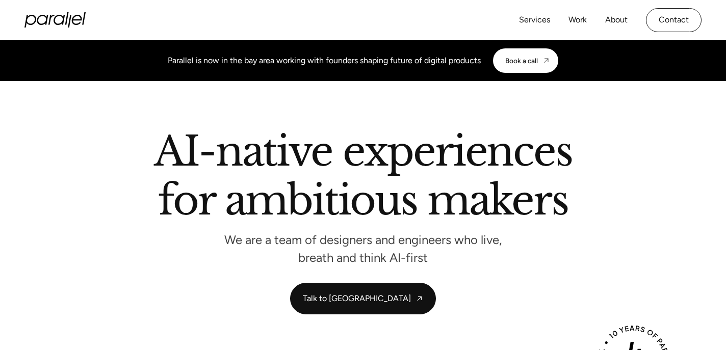 Image resolution: width=726 pixels, height=350 pixels. Describe the element at coordinates (534, 20) in the screenshot. I see `a: Services` at that location.